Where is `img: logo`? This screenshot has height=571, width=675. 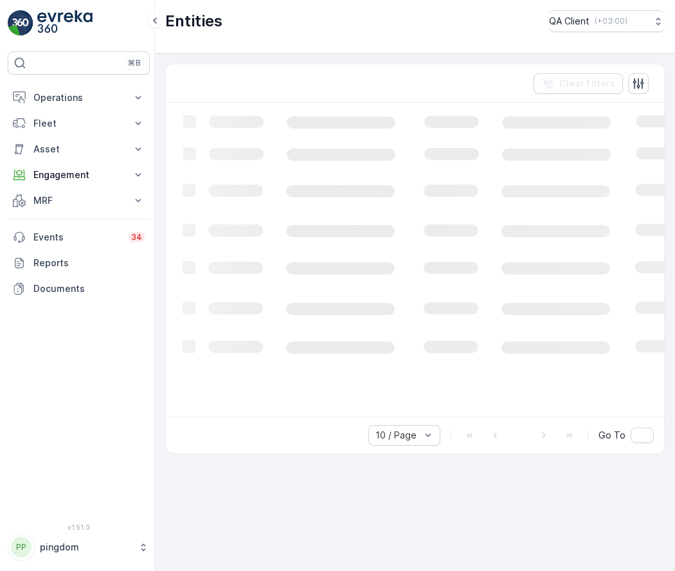
img: logo is located at coordinates (21, 23).